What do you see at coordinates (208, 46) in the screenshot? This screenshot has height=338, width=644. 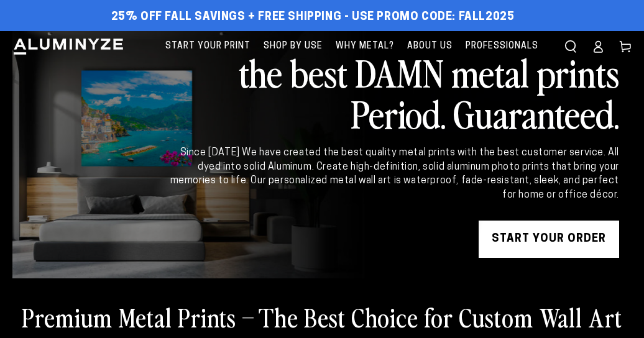 I see `a: Start Your Print` at bounding box center [208, 46].